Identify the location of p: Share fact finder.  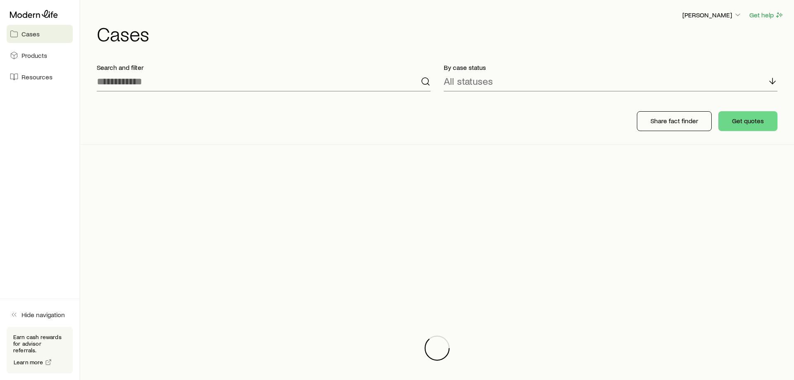
(674, 121).